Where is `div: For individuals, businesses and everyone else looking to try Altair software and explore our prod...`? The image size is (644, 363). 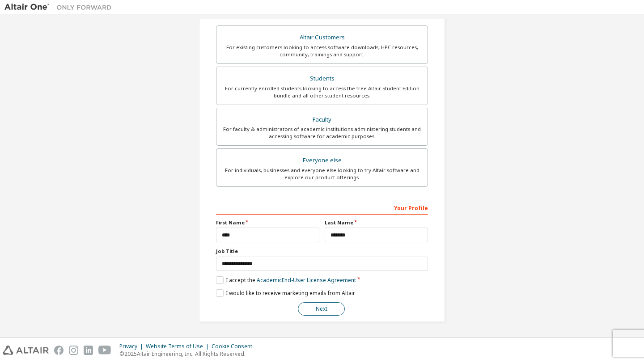
div: For individuals, businesses and everyone else looking to try Altair software and explore our prod... is located at coordinates (322, 174).